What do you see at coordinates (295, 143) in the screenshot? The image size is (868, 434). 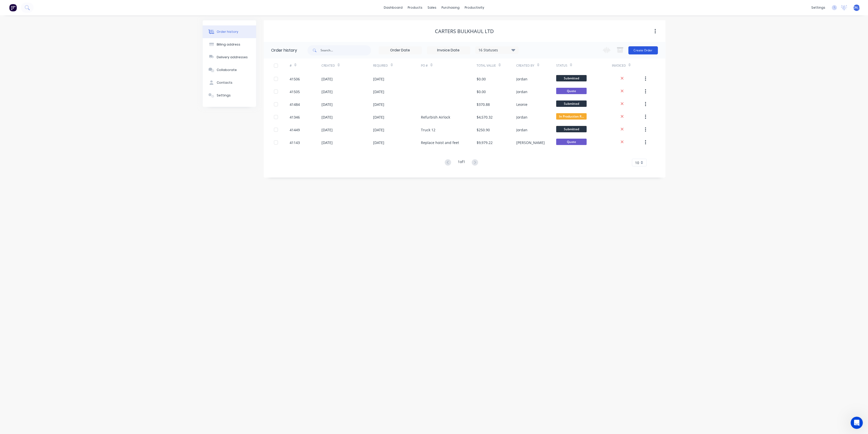 I see `div: 41143` at bounding box center [295, 143].